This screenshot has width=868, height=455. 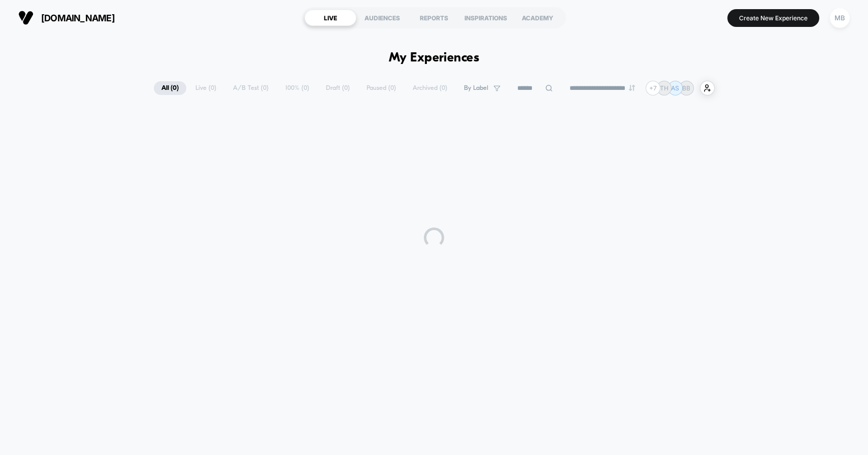 What do you see at coordinates (773, 18) in the screenshot?
I see `button: Create New Experience` at bounding box center [773, 18].